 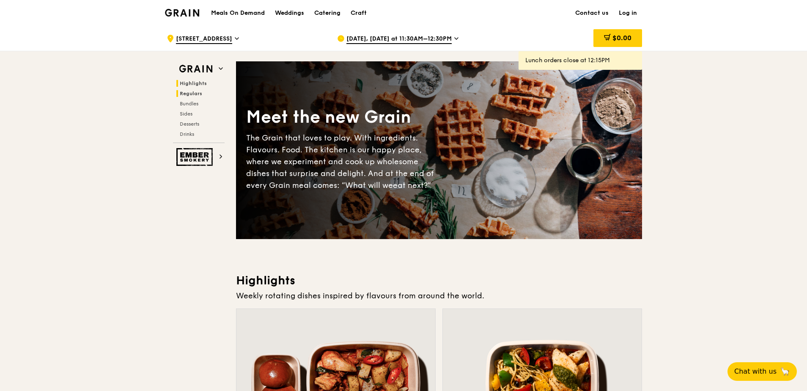 I want to click on div: Weddings, so click(x=289, y=13).